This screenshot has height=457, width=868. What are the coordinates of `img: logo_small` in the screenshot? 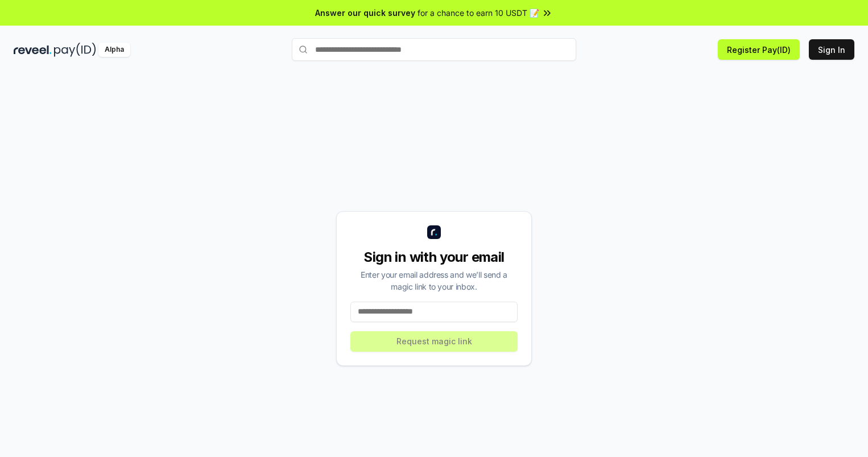 It's located at (434, 232).